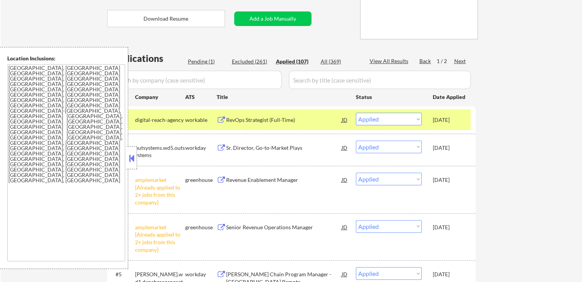  What do you see at coordinates (251, 62) in the screenshot?
I see `div: Excluded (261)` at bounding box center [251, 62].